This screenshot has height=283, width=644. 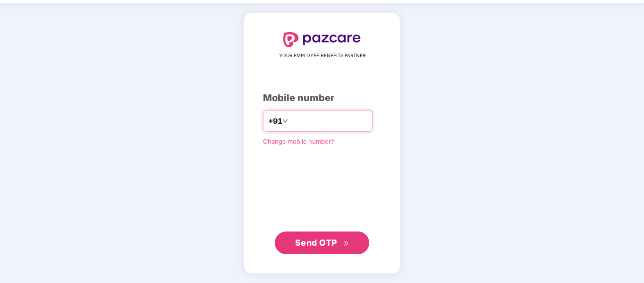 I want to click on span: Send OTP, so click(x=316, y=243).